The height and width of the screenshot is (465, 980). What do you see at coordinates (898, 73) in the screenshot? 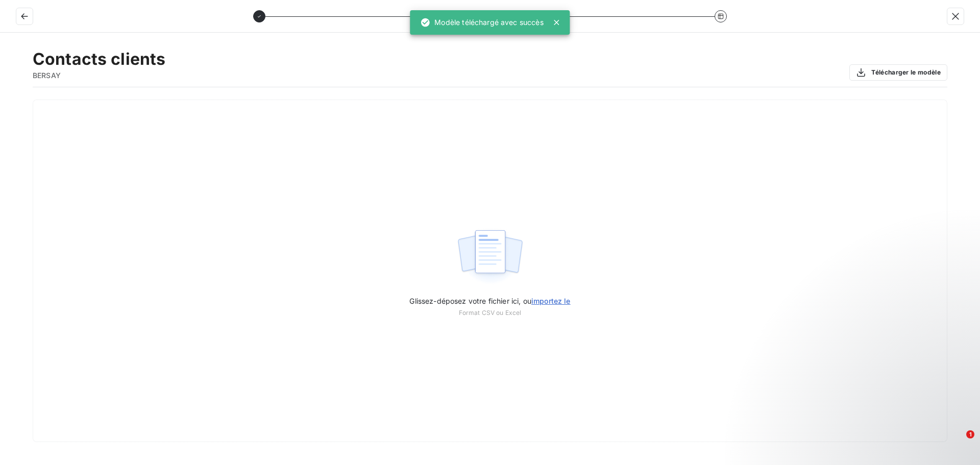
I see `button: Télécharger le modèle` at bounding box center [898, 73].